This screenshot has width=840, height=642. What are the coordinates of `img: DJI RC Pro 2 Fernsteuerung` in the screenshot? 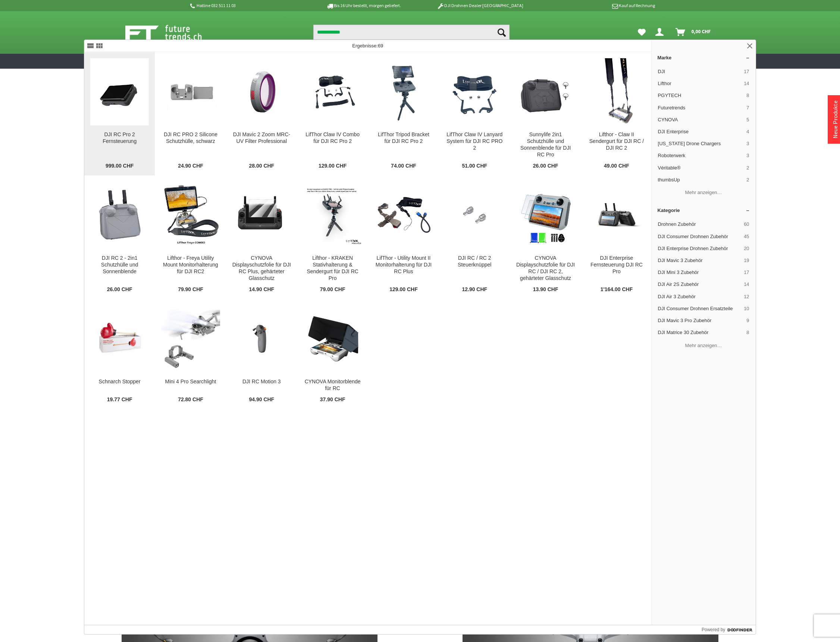 It's located at (119, 91).